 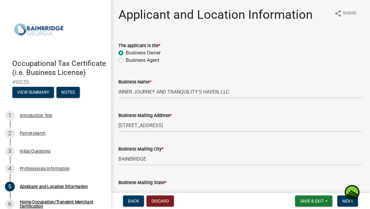 I want to click on div: 1, so click(x=10, y=116).